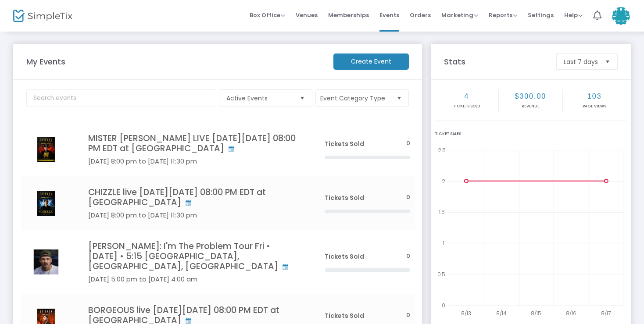 The height and width of the screenshot is (324, 644). What do you see at coordinates (571, 313) in the screenshot?
I see `text: 8/16` at bounding box center [571, 313].